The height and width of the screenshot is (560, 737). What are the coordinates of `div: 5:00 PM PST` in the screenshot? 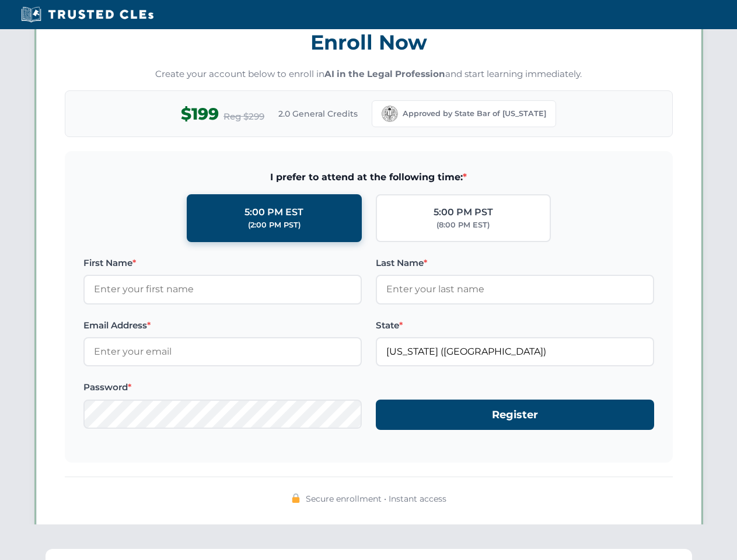 It's located at (463, 213).